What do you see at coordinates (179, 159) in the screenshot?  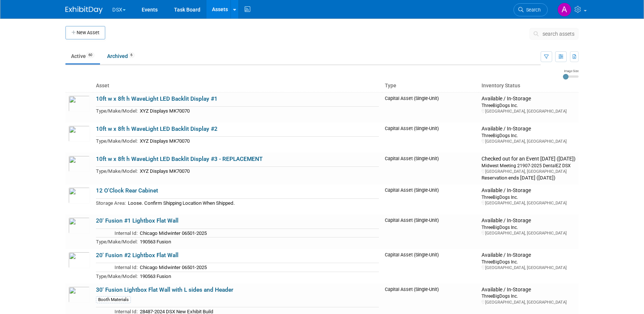 I see `a: 10ft w x 8ft h WaveLight LED Backlit Display #3 - REPLACEMENT` at bounding box center [179, 159].